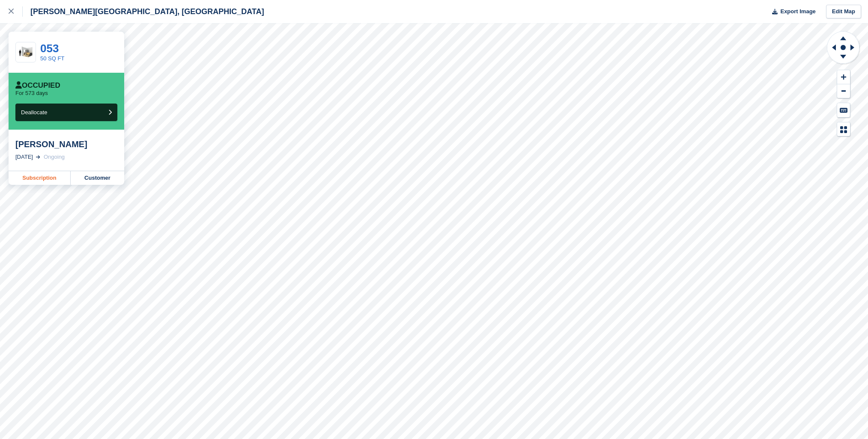 Image resolution: width=868 pixels, height=439 pixels. I want to click on button: Export Image, so click(791, 11).